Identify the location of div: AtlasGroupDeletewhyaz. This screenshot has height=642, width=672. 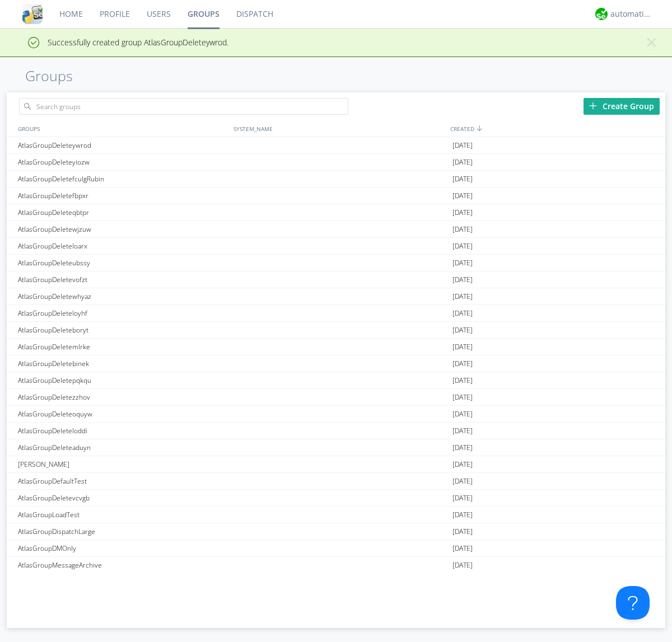
(123, 296).